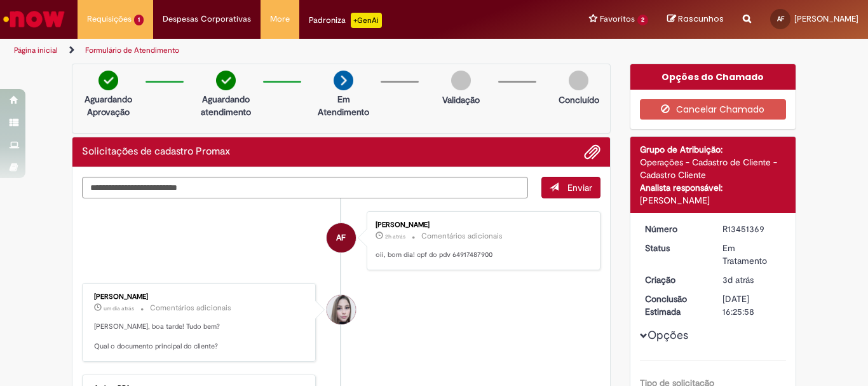  Describe the element at coordinates (35, 51) in the screenshot. I see `a: Página inicial` at that location.